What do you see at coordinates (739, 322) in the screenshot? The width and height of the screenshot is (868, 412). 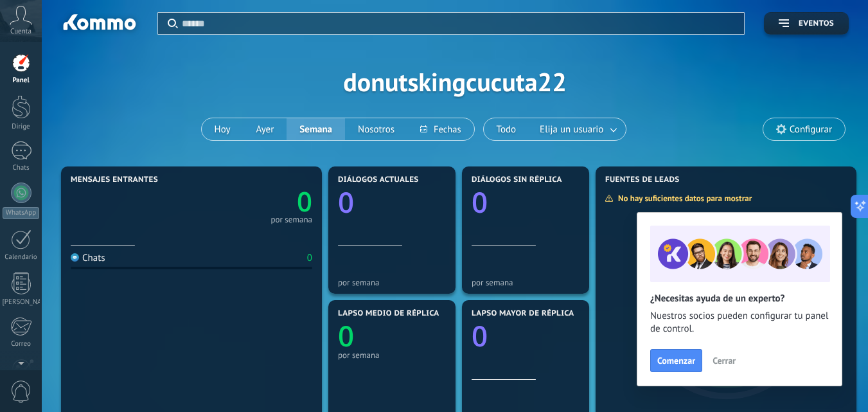 I see `span: Nuestros socios pueden configurar tu panel de control.` at bounding box center [739, 322].